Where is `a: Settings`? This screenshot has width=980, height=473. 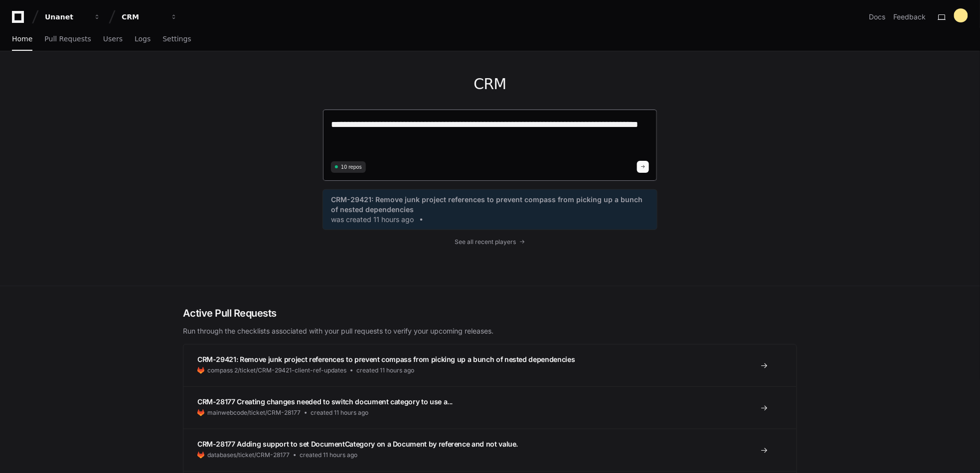
a: Settings is located at coordinates (176, 40).